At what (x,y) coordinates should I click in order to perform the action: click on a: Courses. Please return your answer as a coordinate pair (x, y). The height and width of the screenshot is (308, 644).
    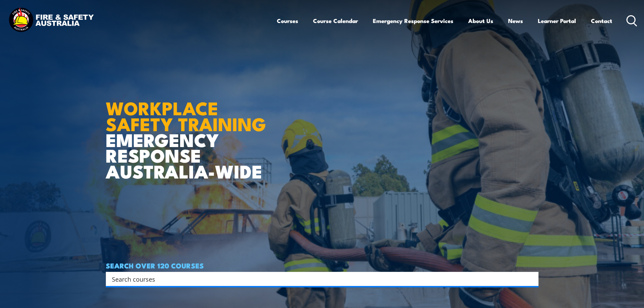
    Looking at the image, I should click on (287, 21).